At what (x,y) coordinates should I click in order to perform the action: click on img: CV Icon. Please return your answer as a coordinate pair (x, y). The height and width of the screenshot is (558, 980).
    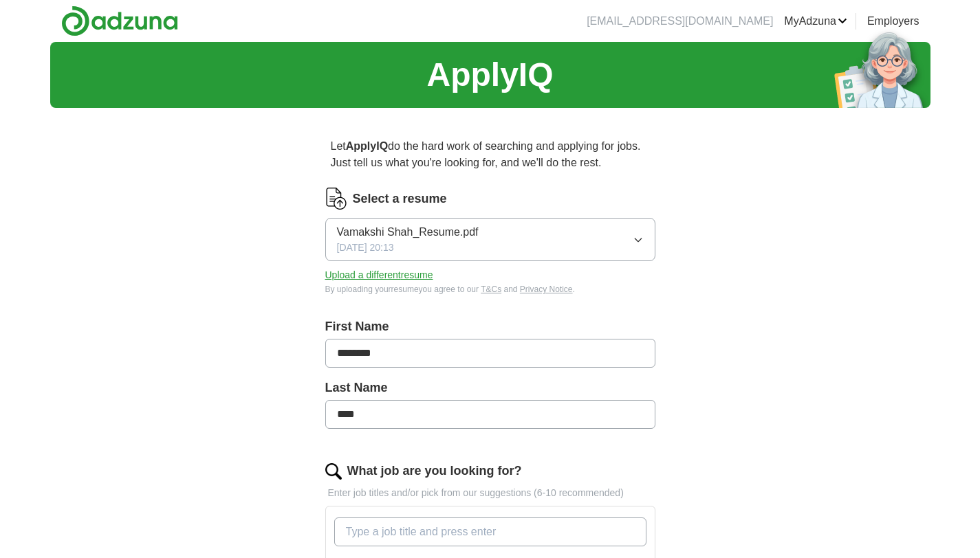
    Looking at the image, I should click on (337, 198).